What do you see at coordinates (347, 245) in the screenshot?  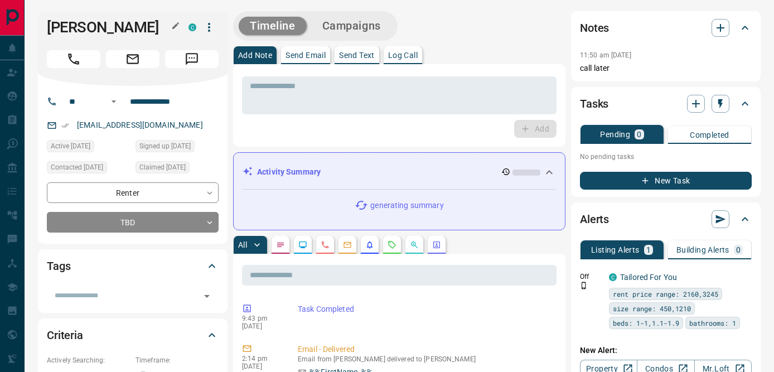 I see `svg: Emails` at bounding box center [347, 245].